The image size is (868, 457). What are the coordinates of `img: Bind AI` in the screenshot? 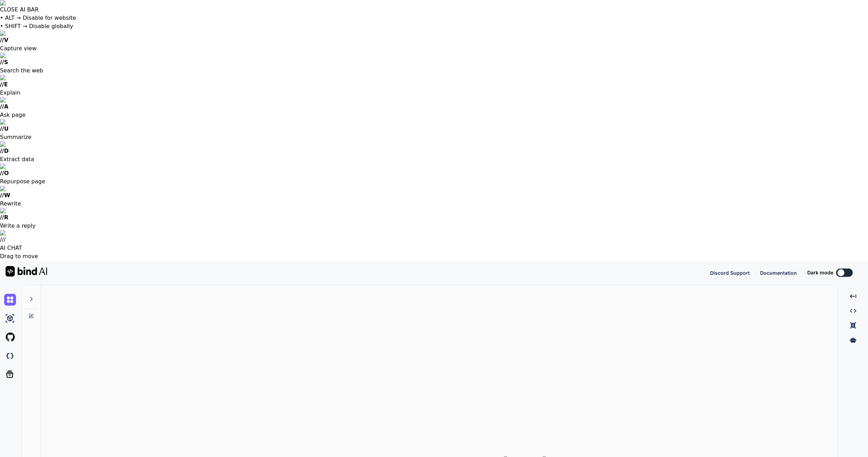 It's located at (26, 271).